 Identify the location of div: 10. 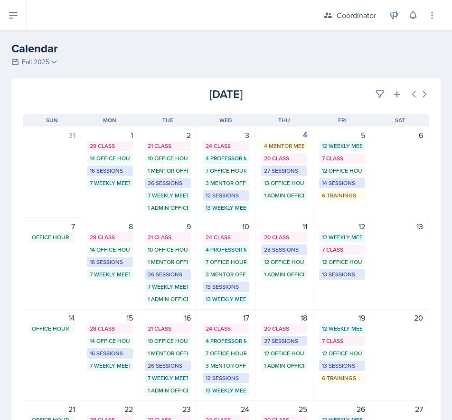
(226, 226).